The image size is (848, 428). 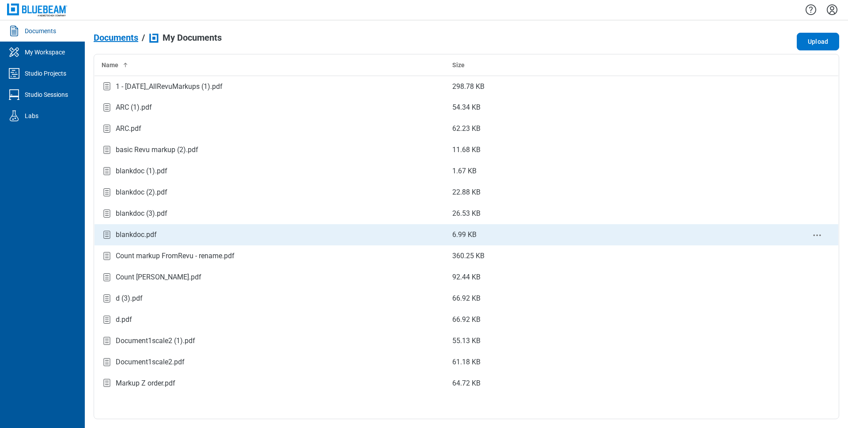 What do you see at coordinates (621, 86) in the screenshot?
I see `td: 298.78 KB` at bounding box center [621, 86].